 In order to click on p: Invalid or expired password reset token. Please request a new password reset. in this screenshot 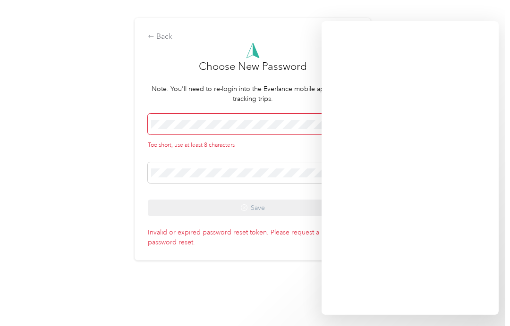, I will do `click(253, 236)`.